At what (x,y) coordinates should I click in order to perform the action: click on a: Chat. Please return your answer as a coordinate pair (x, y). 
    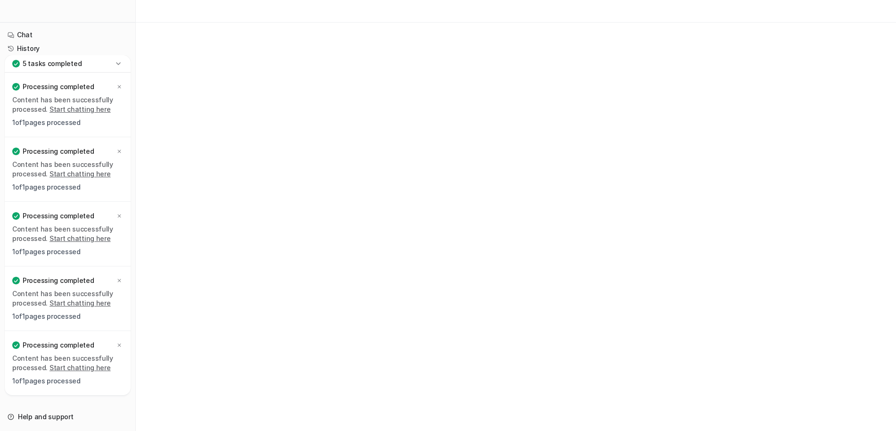
    Looking at the image, I should click on (67, 35).